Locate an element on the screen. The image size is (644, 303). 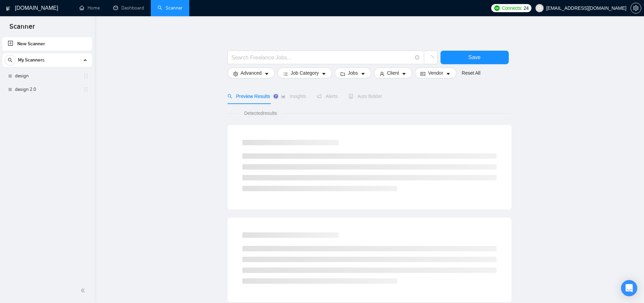
img: upwork-logo.png is located at coordinates (497, 8).